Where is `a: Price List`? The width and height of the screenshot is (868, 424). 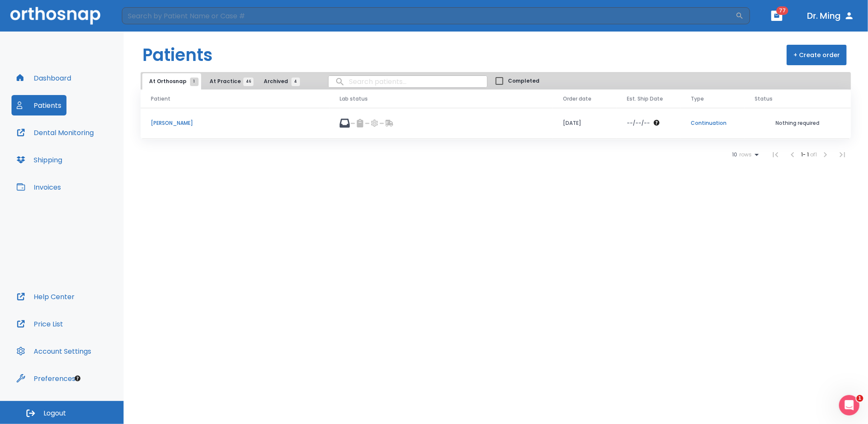
a: Price List is located at coordinates (40, 324).